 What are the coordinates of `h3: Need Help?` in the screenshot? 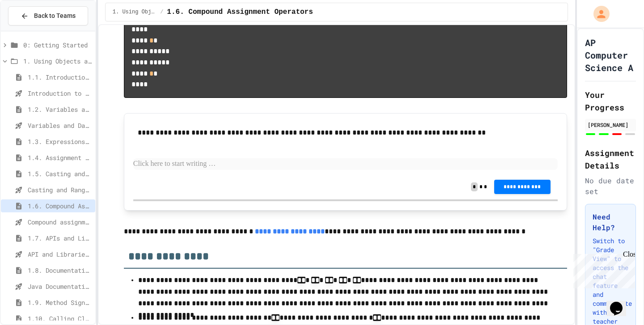 It's located at (610, 222).